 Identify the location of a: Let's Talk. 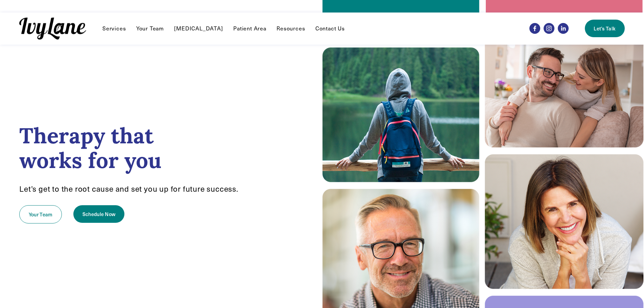
(605, 28).